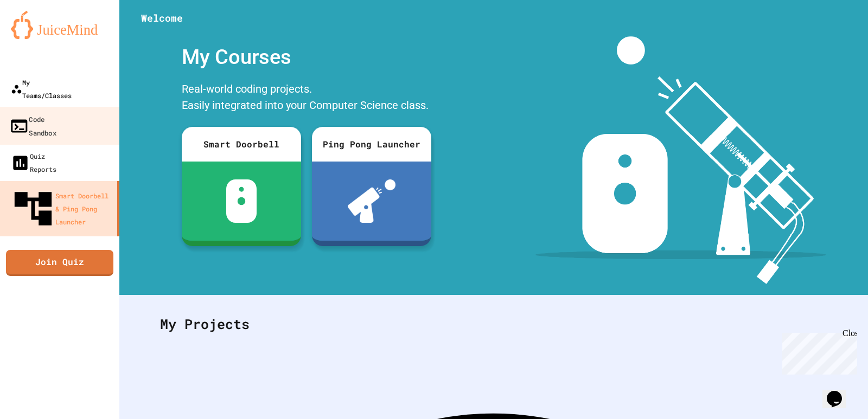 Image resolution: width=868 pixels, height=419 pixels. Describe the element at coordinates (33, 125) in the screenshot. I see `div: Code Sandbox` at that location.